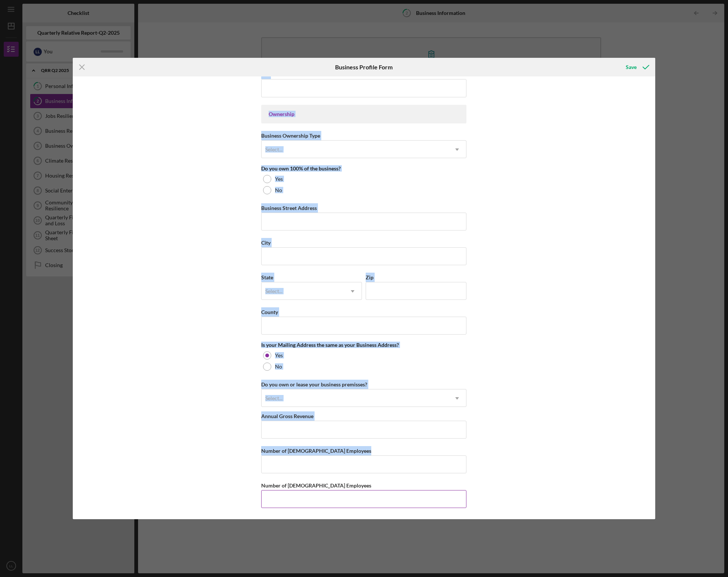 Image resolution: width=728 pixels, height=577 pixels. Describe the element at coordinates (289, 208) in the screenshot. I see `label: Business Street Address` at that location.